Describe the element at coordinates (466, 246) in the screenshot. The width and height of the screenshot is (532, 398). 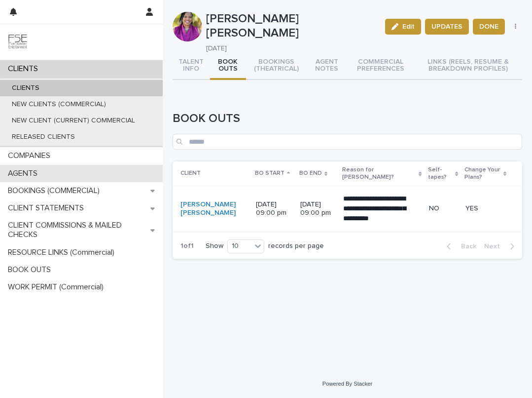
I see `span: Back` at that location.